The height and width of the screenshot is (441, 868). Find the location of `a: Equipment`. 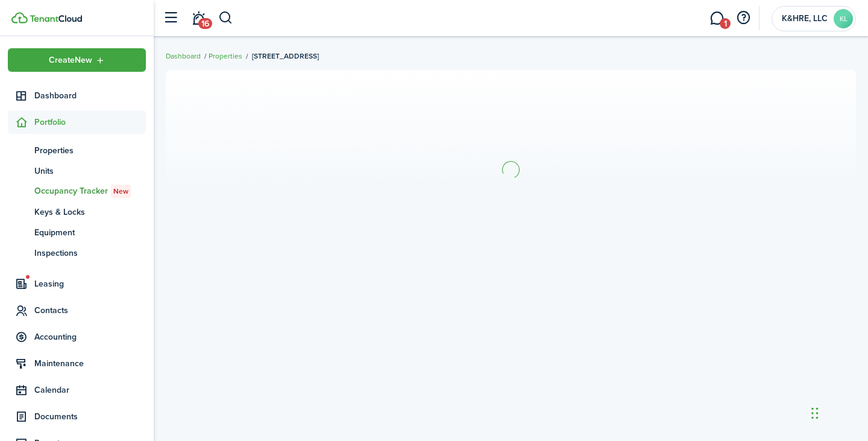

a: Equipment is located at coordinates (77, 232).